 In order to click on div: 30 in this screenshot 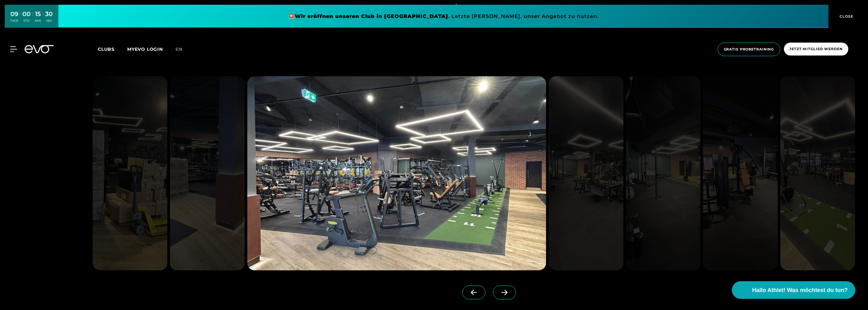, I will do `click(50, 14)`.